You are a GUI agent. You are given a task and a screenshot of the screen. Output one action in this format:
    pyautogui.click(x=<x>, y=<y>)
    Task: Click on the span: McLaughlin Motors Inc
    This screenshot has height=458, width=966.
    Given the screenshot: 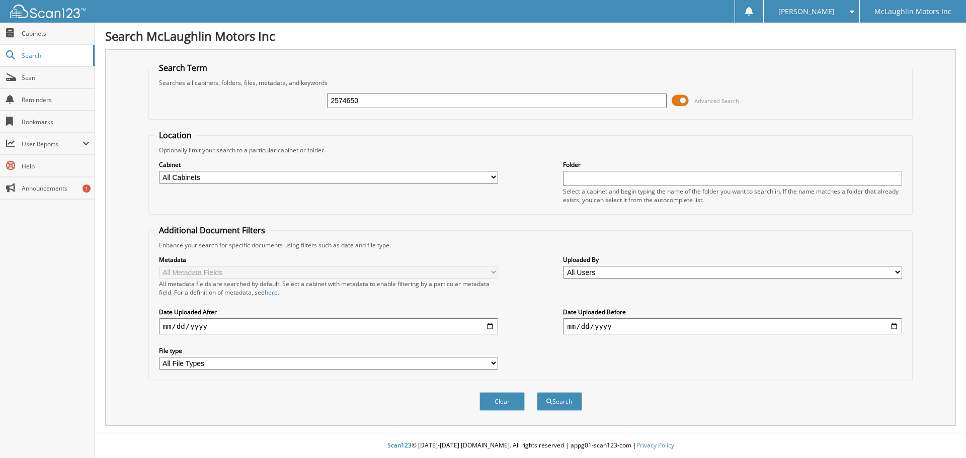 What is the action you would take?
    pyautogui.click(x=913, y=12)
    